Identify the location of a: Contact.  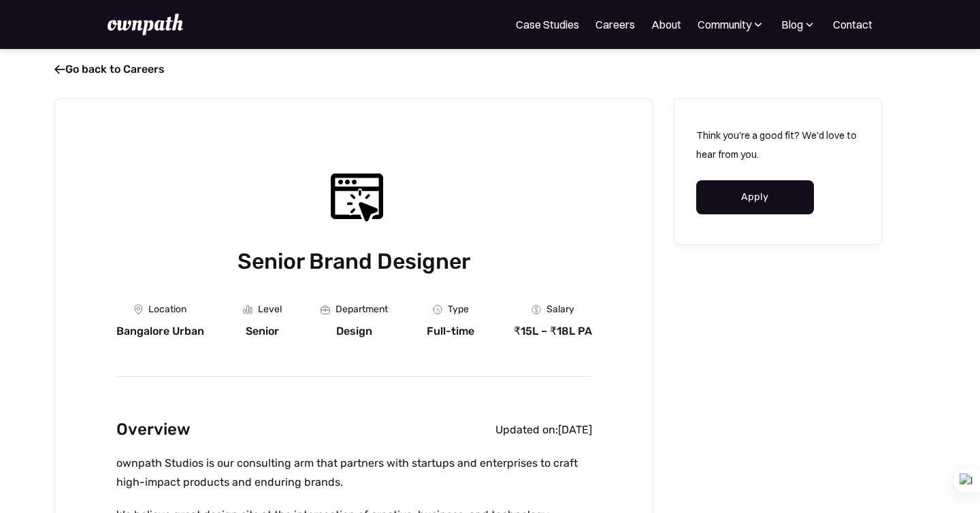
(853, 24).